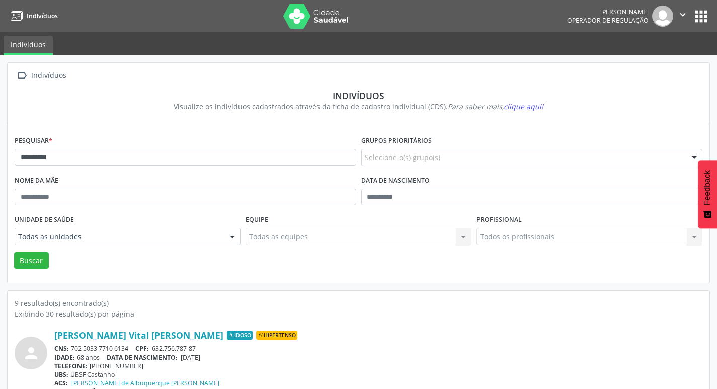 The image size is (717, 389). What do you see at coordinates (36, 181) in the screenshot?
I see `label: Nome da mãe` at bounding box center [36, 181].